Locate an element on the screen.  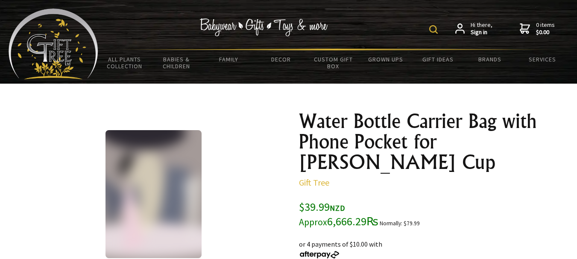
strong: $0.00 is located at coordinates (546, 32).